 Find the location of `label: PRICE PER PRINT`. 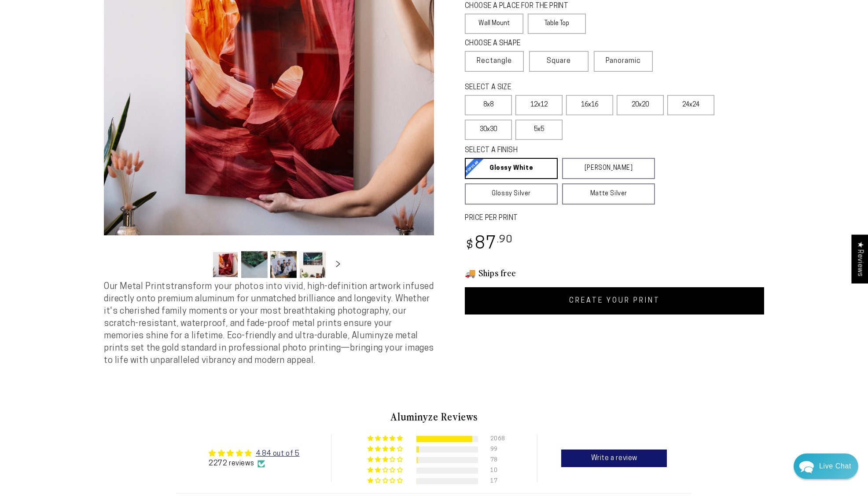

label: PRICE PER PRINT is located at coordinates (614, 218).